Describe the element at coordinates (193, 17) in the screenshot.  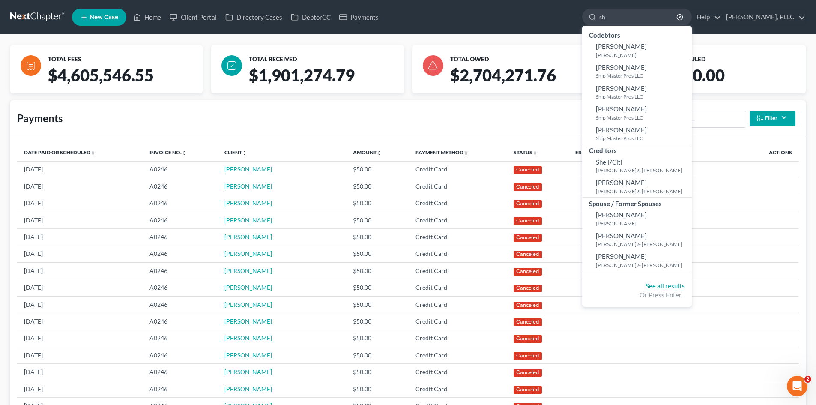
I see `a: Client Portal` at that location.